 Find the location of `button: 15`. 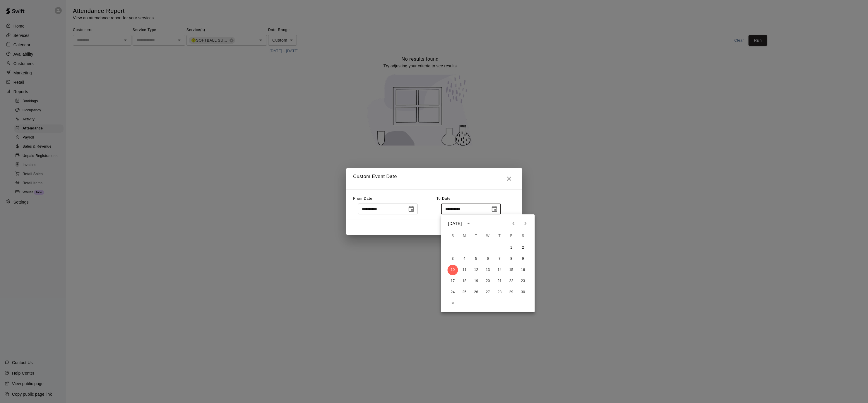

button: 15 is located at coordinates (511, 270).